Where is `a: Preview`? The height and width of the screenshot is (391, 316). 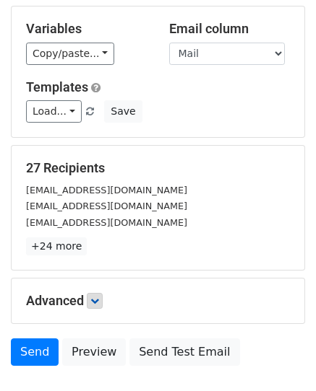 a: Preview is located at coordinates (94, 352).